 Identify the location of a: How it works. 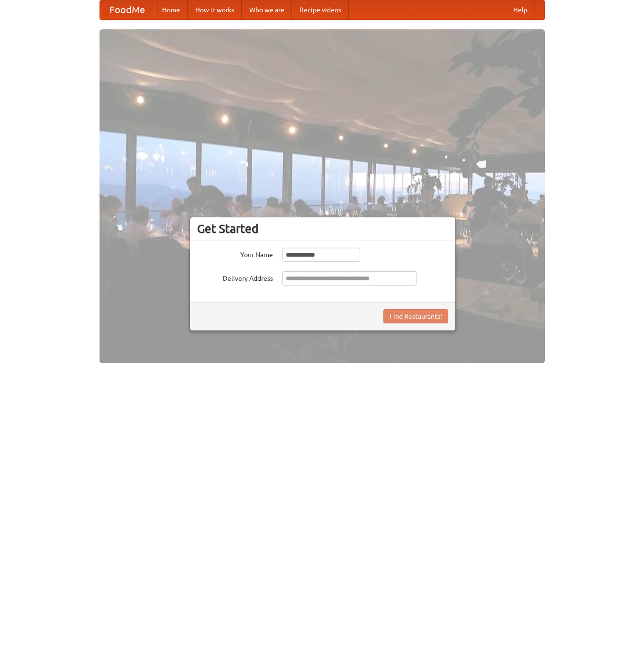
(214, 10).